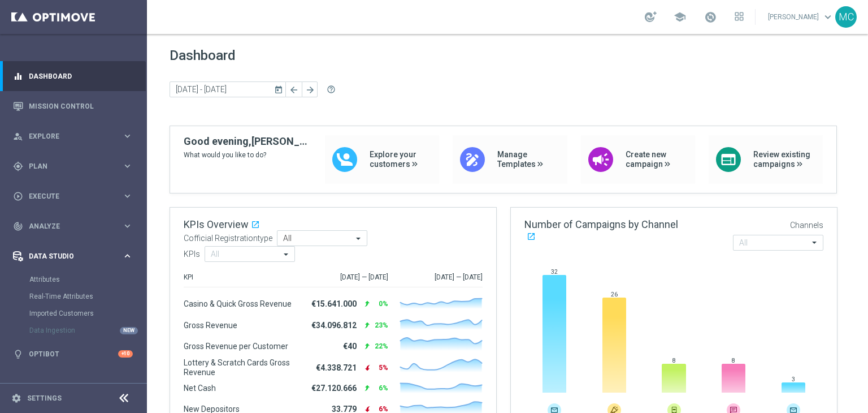 The height and width of the screenshot is (413, 868). I want to click on div: Data Studio keyboard_arrow_right, so click(73, 256).